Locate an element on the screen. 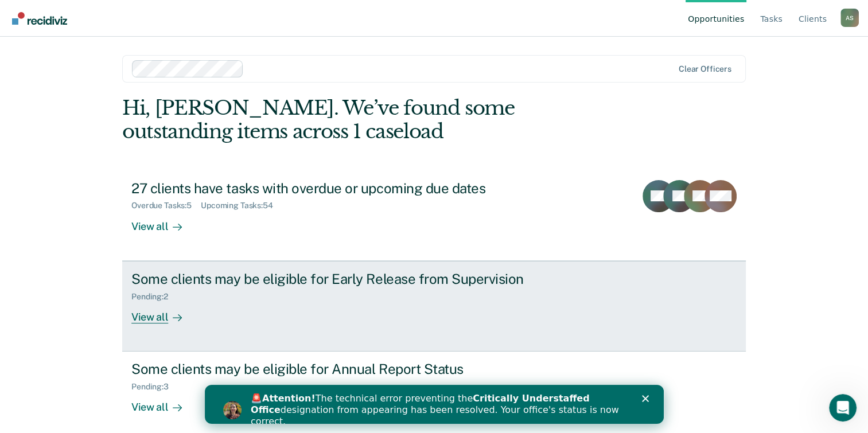  div: Overdue Tasks : 5 is located at coordinates (166, 205).